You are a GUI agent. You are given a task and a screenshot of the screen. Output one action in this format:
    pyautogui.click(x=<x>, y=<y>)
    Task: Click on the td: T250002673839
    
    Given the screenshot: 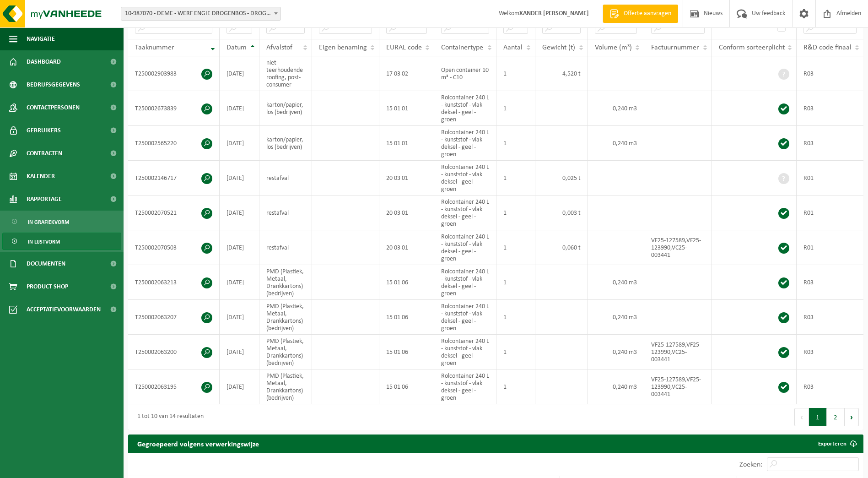 What is the action you would take?
    pyautogui.click(x=174, y=109)
    